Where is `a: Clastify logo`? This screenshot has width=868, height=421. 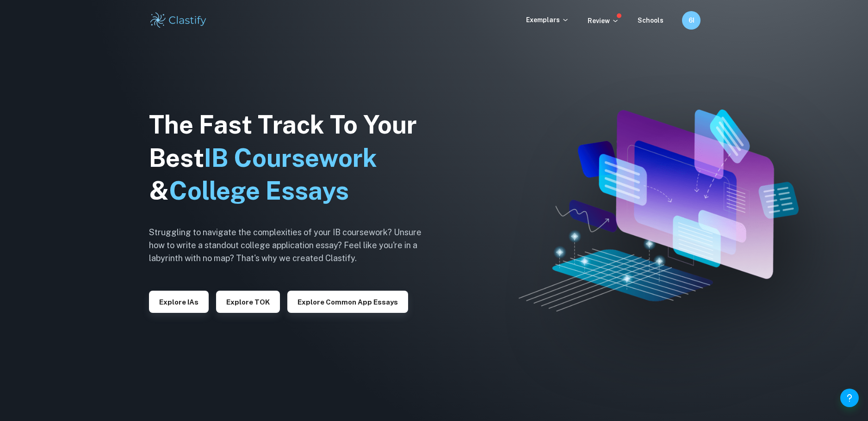
a: Clastify logo is located at coordinates (178, 21).